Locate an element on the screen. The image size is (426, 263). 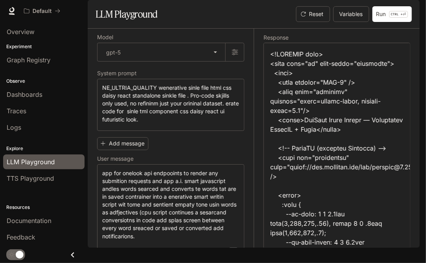
div: gpt-5 is located at coordinates (161, 52).